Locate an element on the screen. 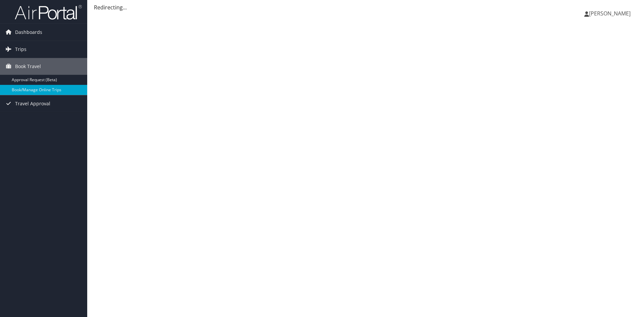 The image size is (644, 317). span: Travel Approval is located at coordinates (32, 103).